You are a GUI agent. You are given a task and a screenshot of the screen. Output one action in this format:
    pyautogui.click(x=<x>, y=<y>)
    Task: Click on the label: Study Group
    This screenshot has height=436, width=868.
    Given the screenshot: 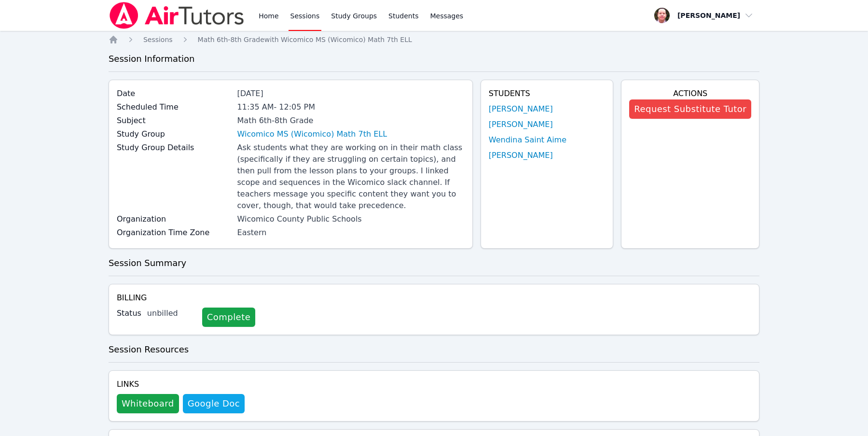 What is the action you would take?
    pyautogui.click(x=174, y=134)
    